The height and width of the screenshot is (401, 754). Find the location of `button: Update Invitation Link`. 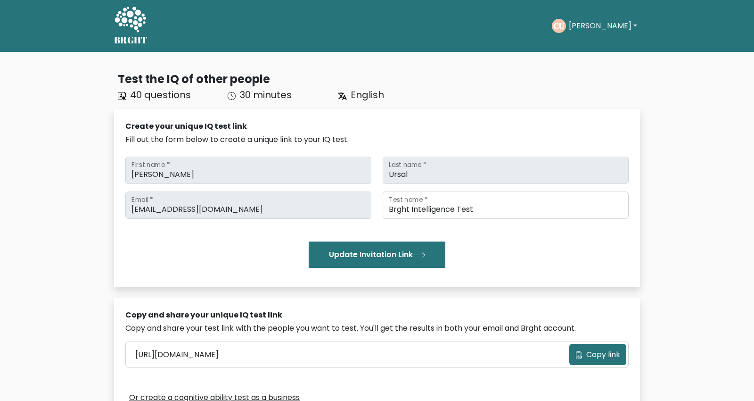

button: Update Invitation Link is located at coordinates (377, 255).